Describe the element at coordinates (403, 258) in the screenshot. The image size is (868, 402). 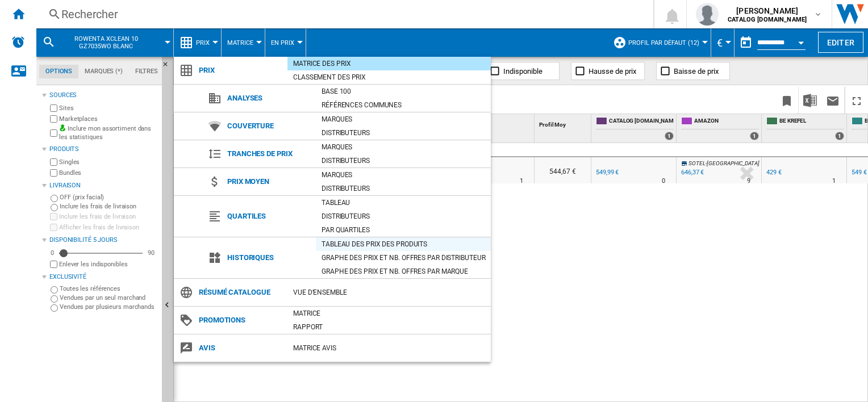
I see `div: Graphe des prix et nb. offres par distributeur` at that location.